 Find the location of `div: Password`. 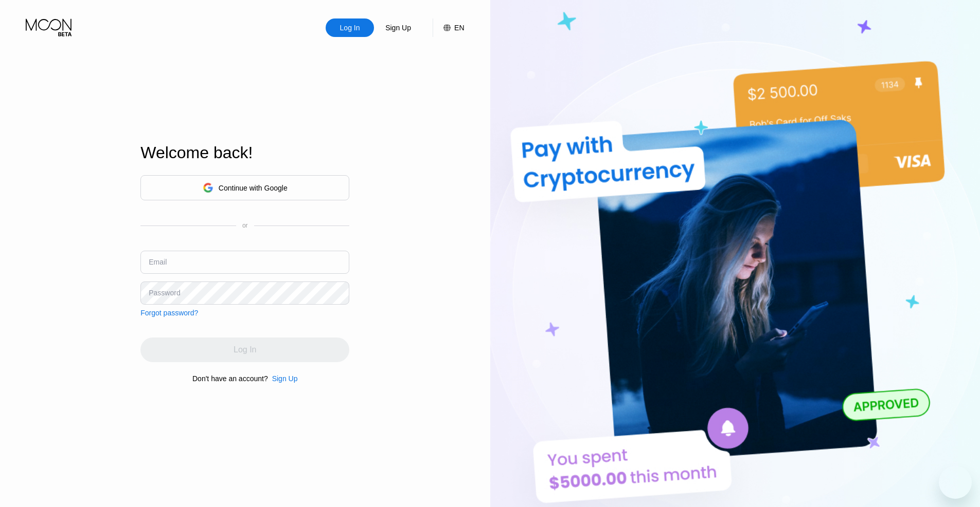

div: Password is located at coordinates (164, 293).